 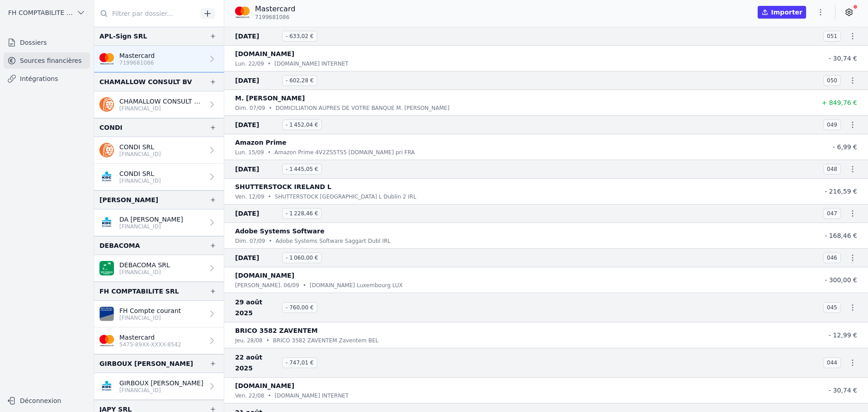 What do you see at coordinates (123, 36) in the screenshot?
I see `div: APL-Sign SRL` at bounding box center [123, 36].